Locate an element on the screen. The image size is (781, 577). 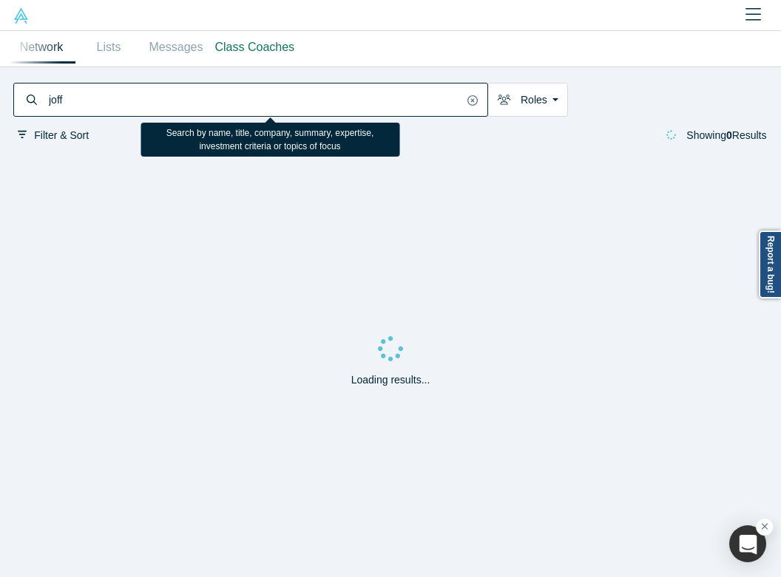
span: Filter & Sort is located at coordinates (61, 135).